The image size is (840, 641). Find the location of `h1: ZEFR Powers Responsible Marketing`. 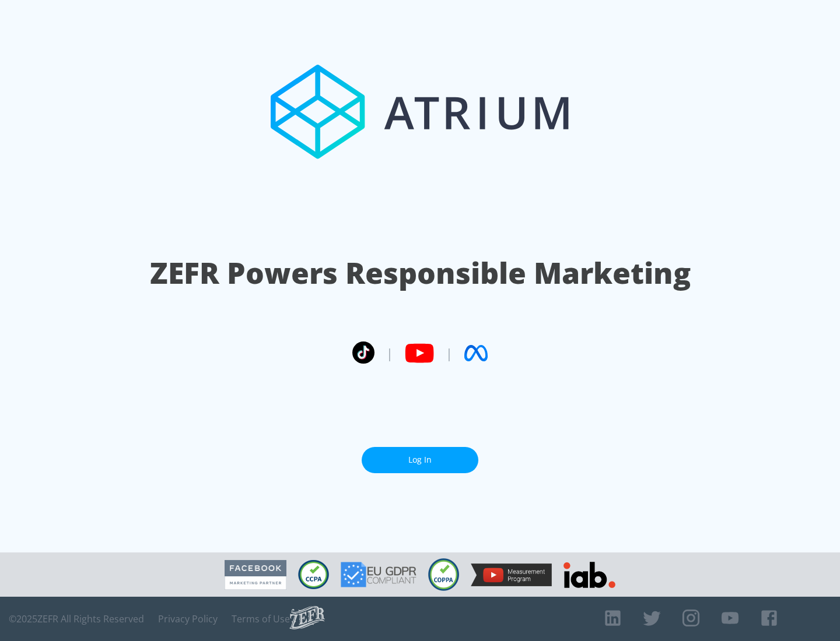

h1: ZEFR Powers Responsible Marketing is located at coordinates (420, 273).